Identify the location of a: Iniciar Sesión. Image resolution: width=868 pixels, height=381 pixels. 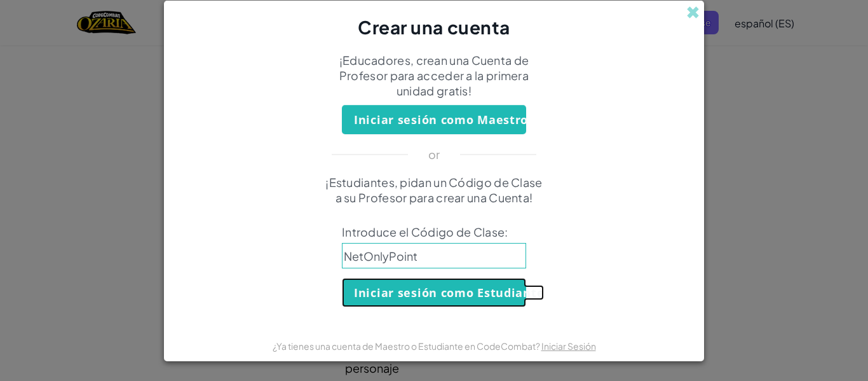
(569, 346).